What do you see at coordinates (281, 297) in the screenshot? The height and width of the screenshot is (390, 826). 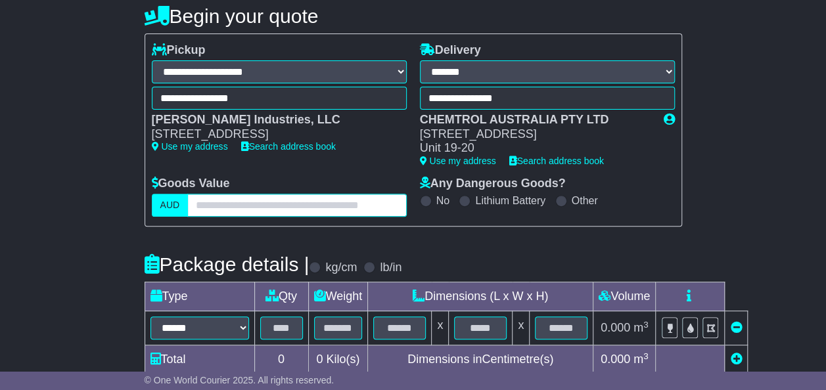 I see `td: Qty` at bounding box center [281, 297].